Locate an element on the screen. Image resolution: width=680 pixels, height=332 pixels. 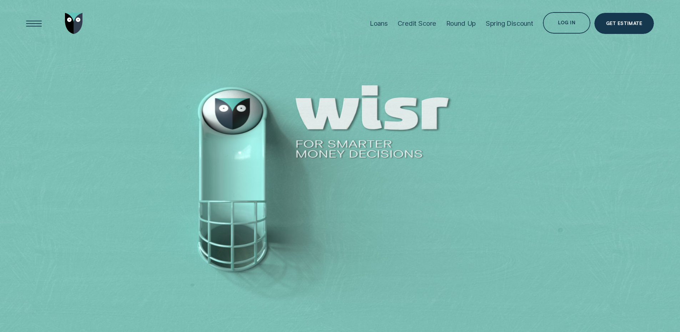
button: Open Menu is located at coordinates (34, 24).